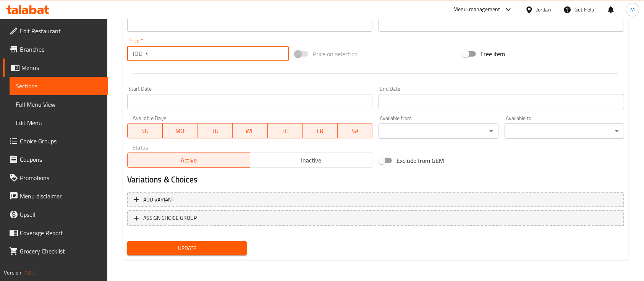 This screenshot has width=644, height=281. What do you see at coordinates (375, 180) in the screenshot?
I see `h2: Variations & Choices` at bounding box center [375, 180].